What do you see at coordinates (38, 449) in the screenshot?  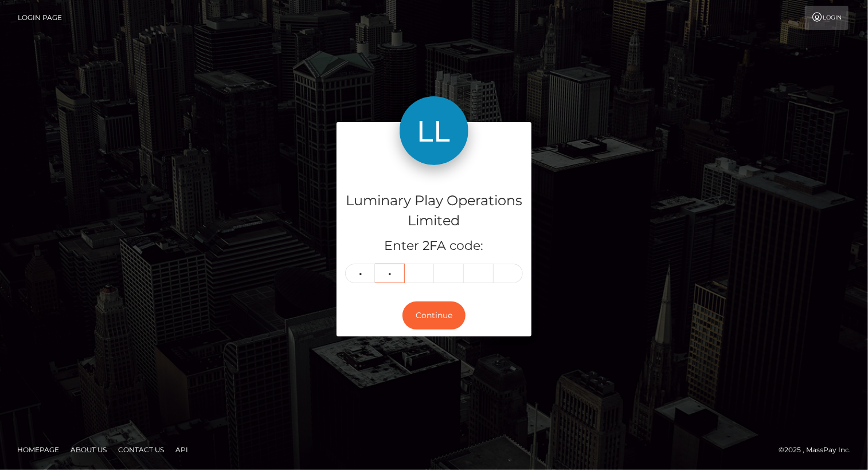 I see `a: Homepage` at bounding box center [38, 449].